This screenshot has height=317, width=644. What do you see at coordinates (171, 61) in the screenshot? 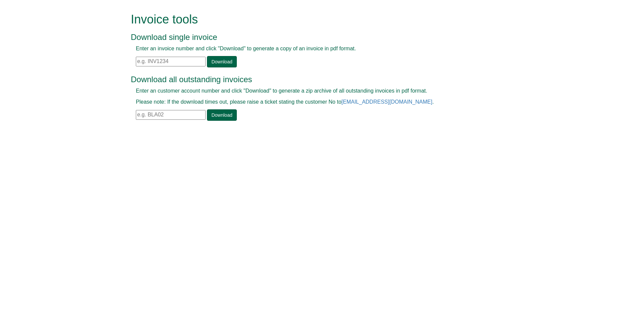
I see `input: e.g. INV1234` at bounding box center [171, 61].